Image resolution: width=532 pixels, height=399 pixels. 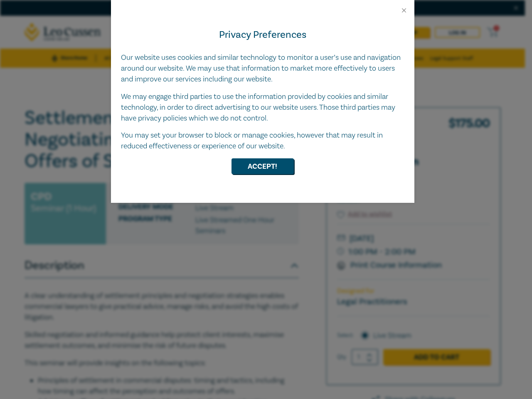 I want to click on button: Close, so click(x=404, y=10).